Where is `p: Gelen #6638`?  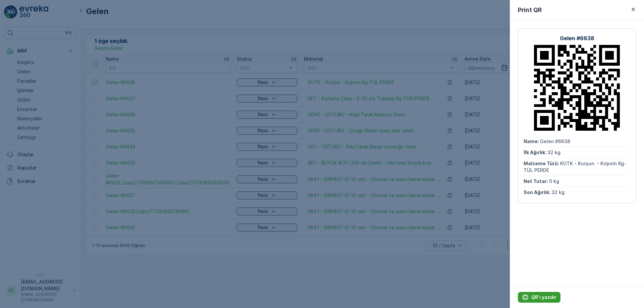
p: Gelen #6638 is located at coordinates (577, 38).